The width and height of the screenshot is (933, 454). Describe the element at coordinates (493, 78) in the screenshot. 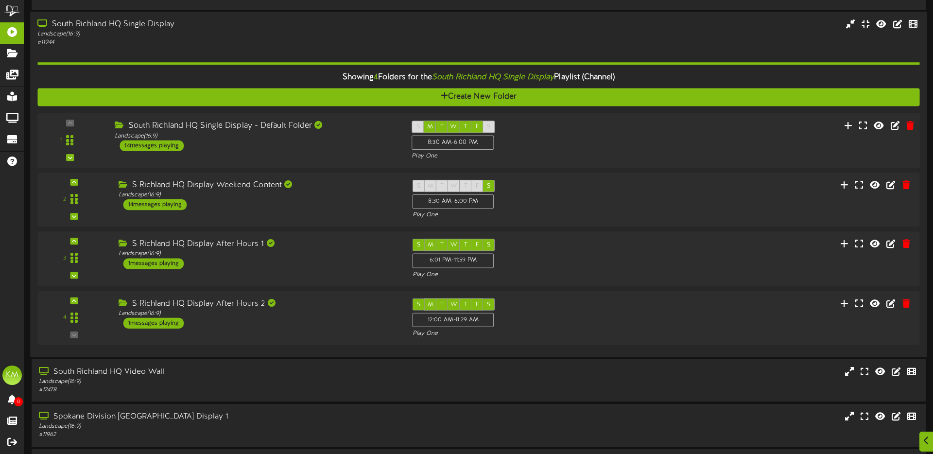

I see `i: South Richland HQ Single Display` at that location.